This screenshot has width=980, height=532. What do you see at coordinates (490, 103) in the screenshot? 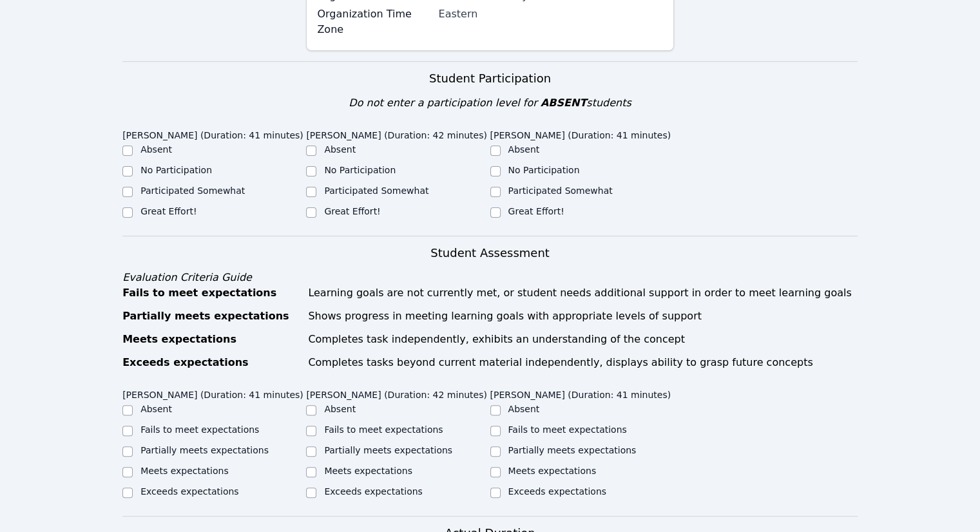
I see `div: Do not enter a participation level for students` at bounding box center [490, 103].